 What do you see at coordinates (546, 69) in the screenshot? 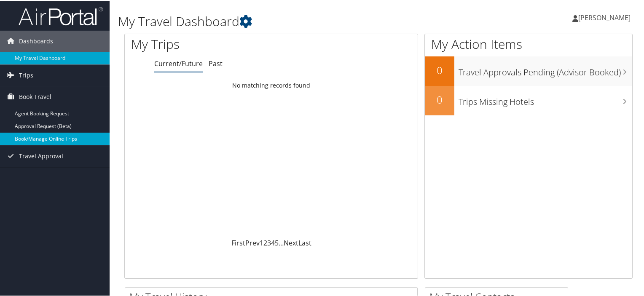
I see `h3: Travel Approvals Pending (Advisor Booked)` at bounding box center [546, 69].